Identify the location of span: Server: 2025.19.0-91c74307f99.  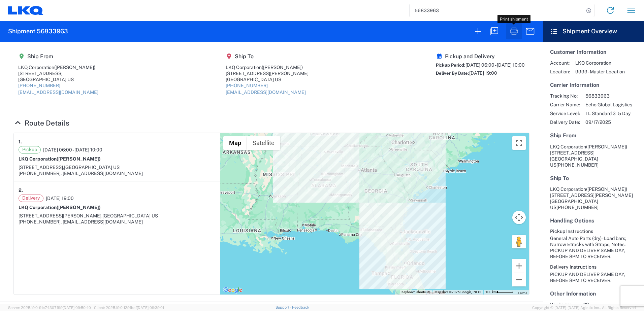
(49, 308).